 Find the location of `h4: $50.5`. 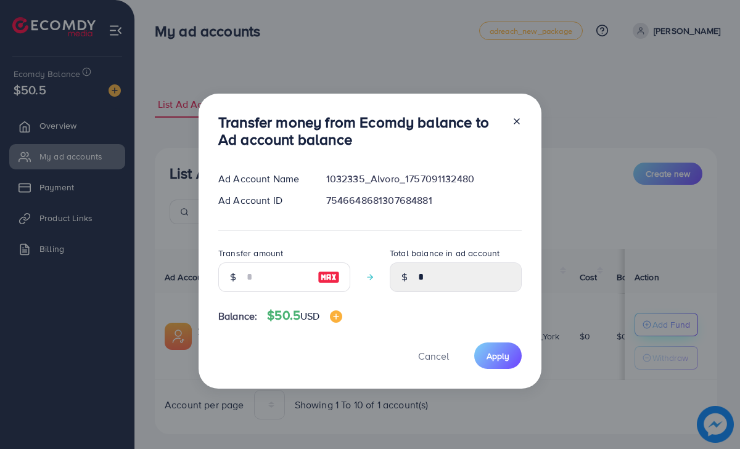

h4: $50.5 is located at coordinates (304, 316).